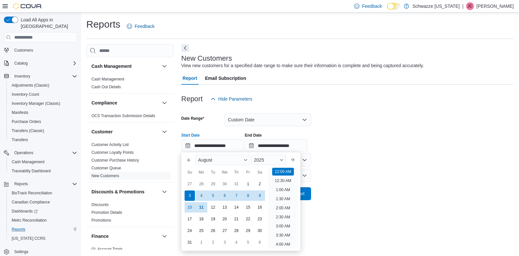 Image resolution: width=519 pixels, height=256 pixels. Describe the element at coordinates (130, 84) in the screenshot. I see `div: Cash Management` at that location.